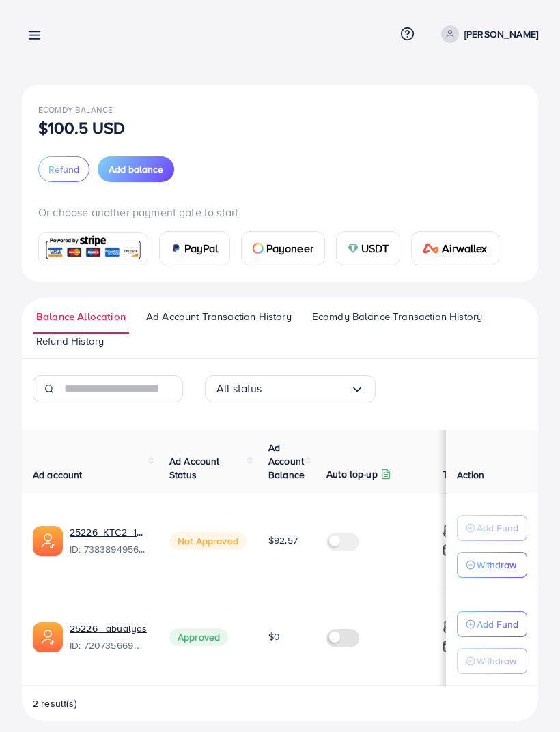 The height and width of the screenshot is (732, 560). What do you see at coordinates (70, 341) in the screenshot?
I see `span: Refund History` at bounding box center [70, 341].